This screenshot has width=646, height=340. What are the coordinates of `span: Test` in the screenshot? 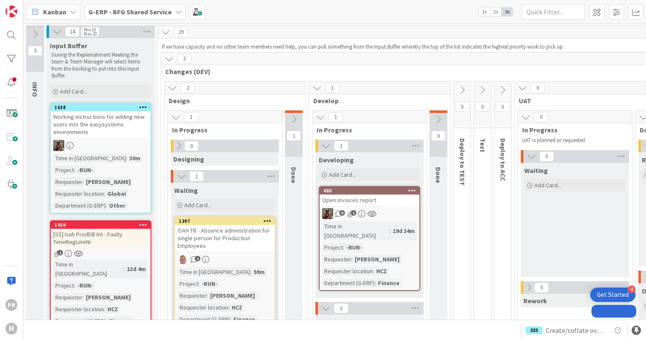 It's located at (483, 145).